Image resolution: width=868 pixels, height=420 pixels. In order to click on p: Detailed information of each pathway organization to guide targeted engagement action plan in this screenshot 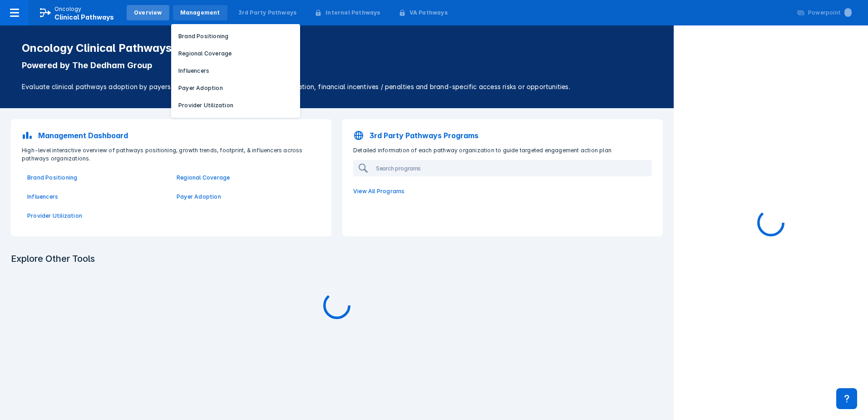, I will do `click(503, 151)`.